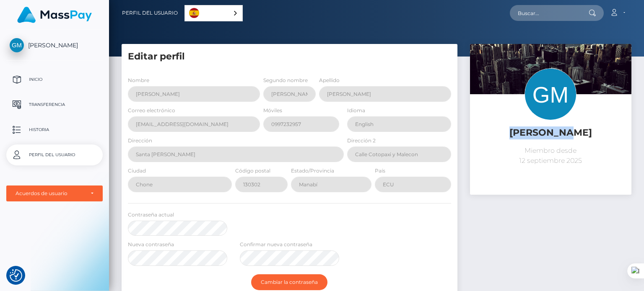  What do you see at coordinates (54, 130) in the screenshot?
I see `p: Historia` at bounding box center [54, 130].